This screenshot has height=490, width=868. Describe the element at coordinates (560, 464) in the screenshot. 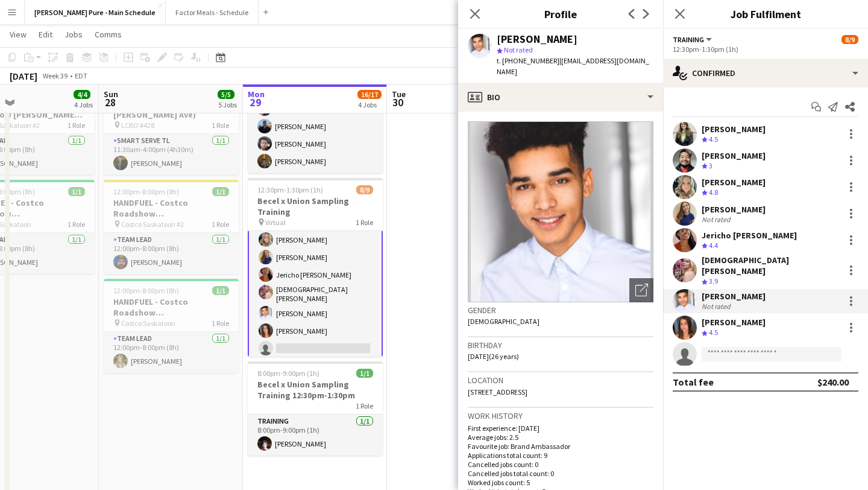

I see `p: Cancelled jobs count: 0` at that location.